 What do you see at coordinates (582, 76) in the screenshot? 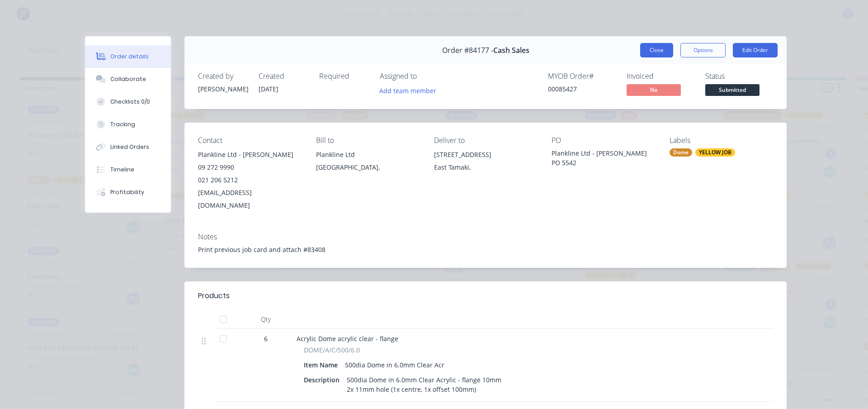
I see `div: MYOB Order #` at bounding box center [582, 76].